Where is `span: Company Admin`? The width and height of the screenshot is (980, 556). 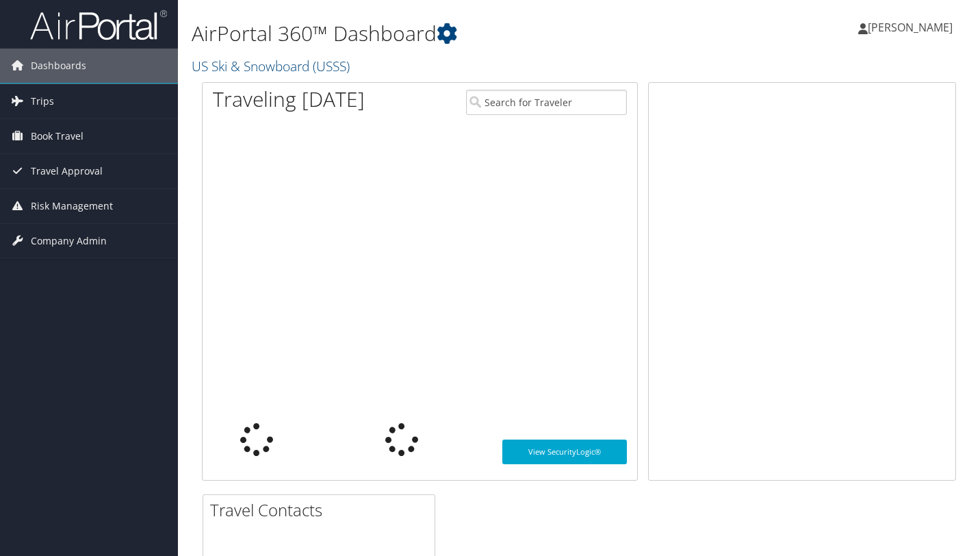
span: Company Admin is located at coordinates (69, 241).